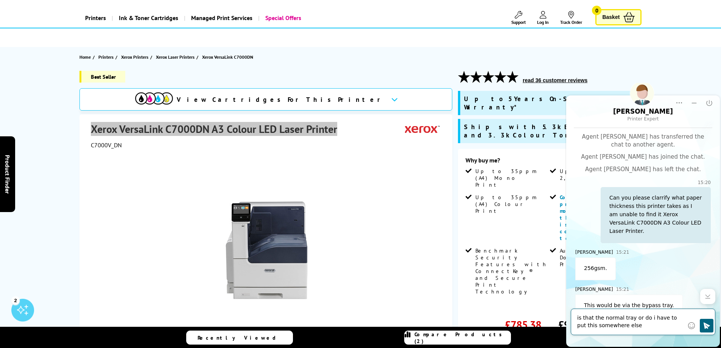 This screenshot has height=348, width=721. Describe the element at coordinates (571, 18) in the screenshot. I see `a: Track Order` at that location.